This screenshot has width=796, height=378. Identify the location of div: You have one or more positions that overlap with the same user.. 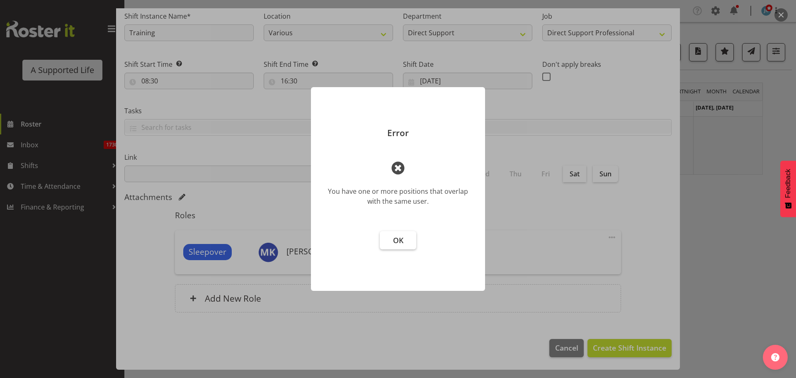
(398, 196).